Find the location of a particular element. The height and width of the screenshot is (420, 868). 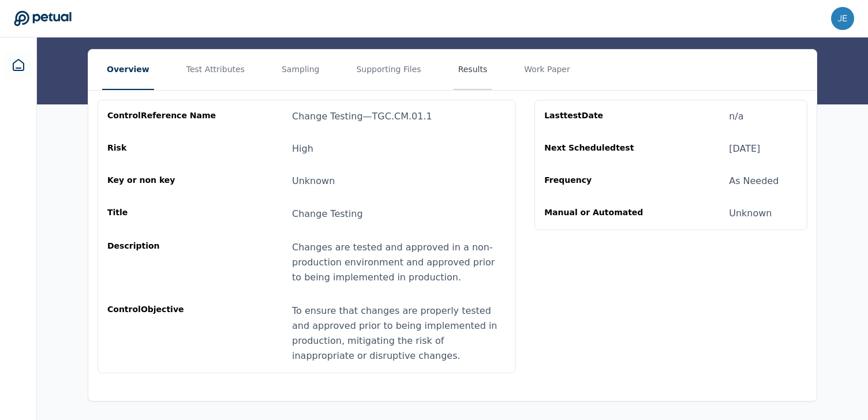

div: Risk is located at coordinates (163, 149).